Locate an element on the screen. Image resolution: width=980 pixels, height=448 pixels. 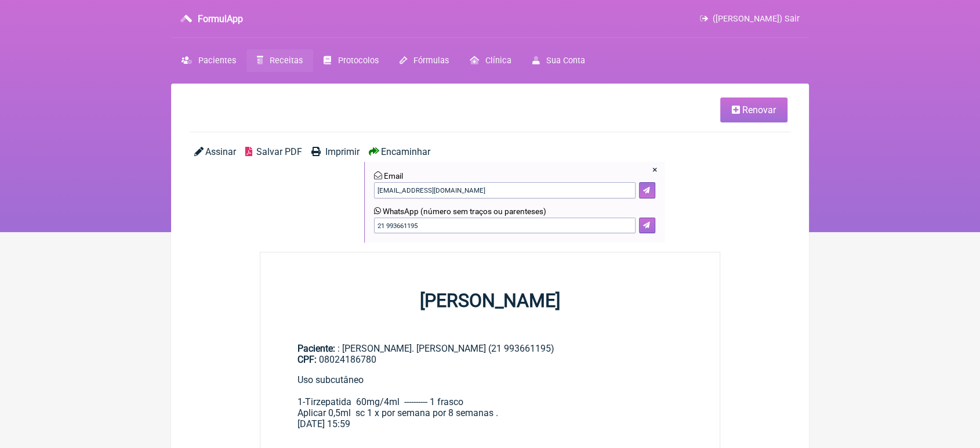
h3: FormulApp is located at coordinates (220, 19).